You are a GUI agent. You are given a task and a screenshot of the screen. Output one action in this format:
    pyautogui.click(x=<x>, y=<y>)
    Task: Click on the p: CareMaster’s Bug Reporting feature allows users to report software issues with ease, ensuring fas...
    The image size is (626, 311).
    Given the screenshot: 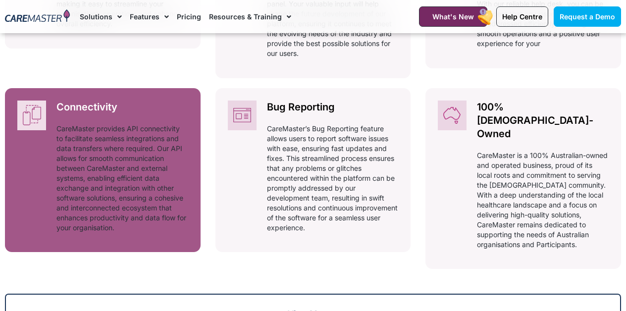 What is the action you would take?
    pyautogui.click(x=333, y=178)
    